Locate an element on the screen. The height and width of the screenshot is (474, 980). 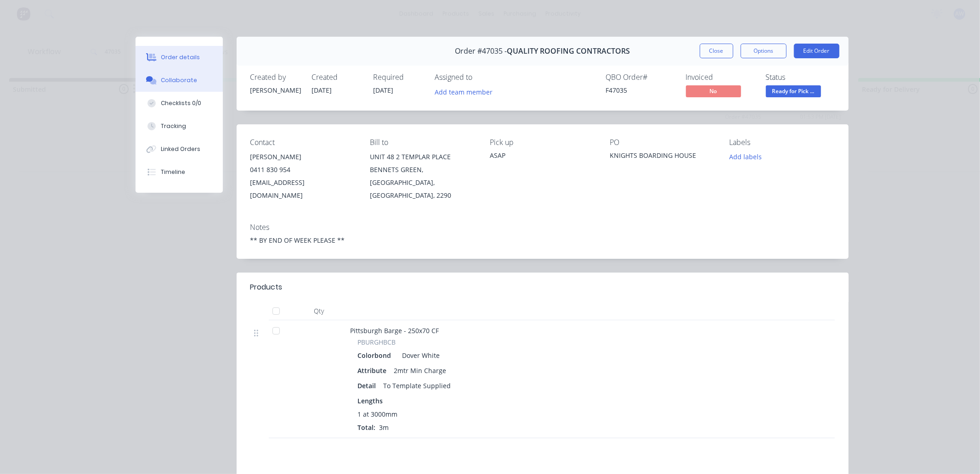
div: Labels is located at coordinates (781, 142).